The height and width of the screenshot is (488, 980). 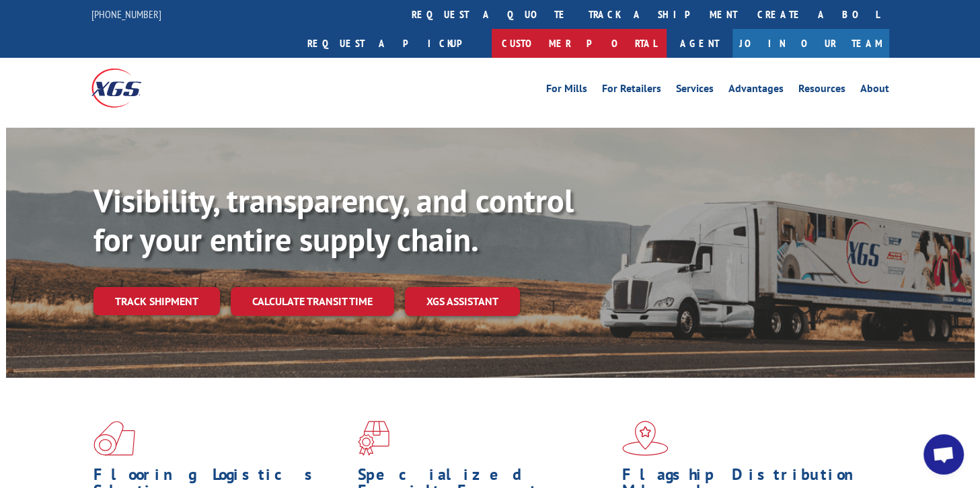 I want to click on a: For Retailers, so click(x=632, y=90).